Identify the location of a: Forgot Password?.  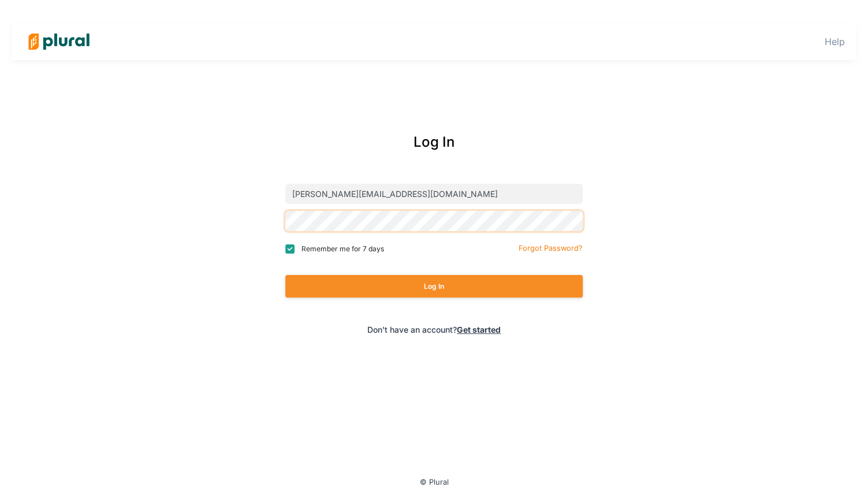
(551, 247).